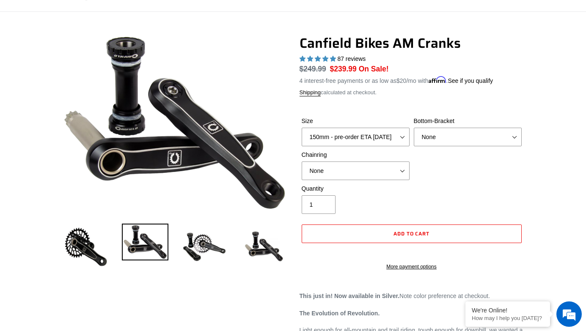 The width and height of the screenshot is (586, 331). Describe the element at coordinates (412, 43) in the screenshot. I see `h1: Canfield Bikes AM Cranks` at that location.